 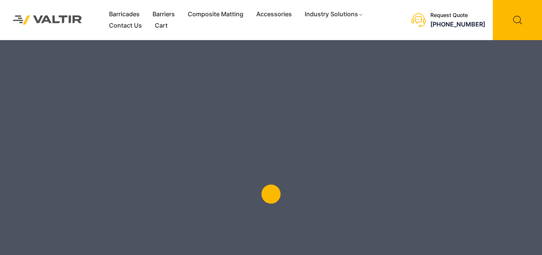 I want to click on img: Valtir Rentals, so click(x=47, y=20).